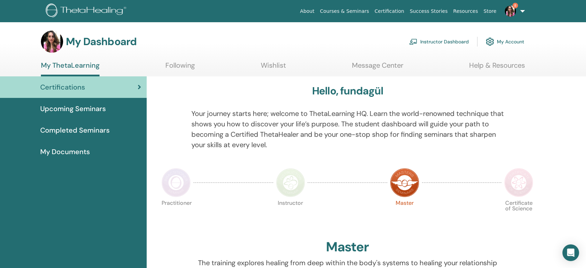  What do you see at coordinates (518, 215) in the screenshot?
I see `p: Certificate of Science` at bounding box center [518, 215].